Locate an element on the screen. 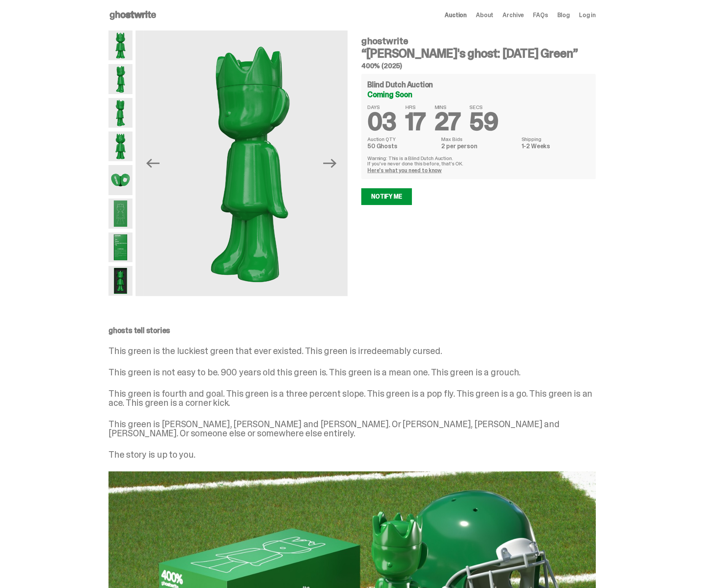 The image size is (710, 588). img: Schrodinger_Green_Hero_13.png is located at coordinates (120, 280).